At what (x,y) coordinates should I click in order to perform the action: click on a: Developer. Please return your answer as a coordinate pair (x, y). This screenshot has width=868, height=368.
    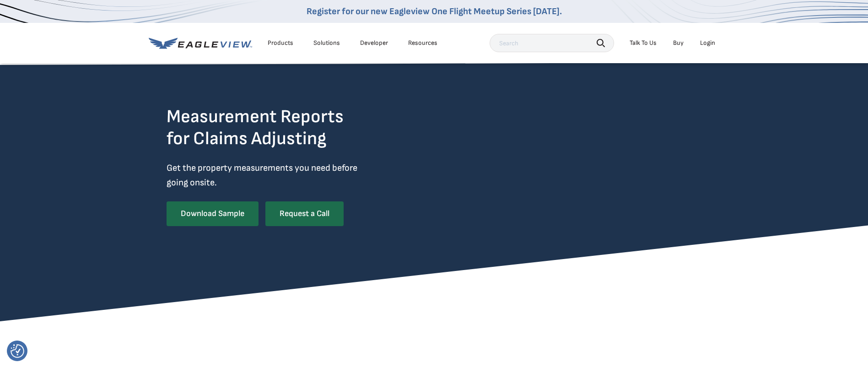
    Looking at the image, I should click on (374, 43).